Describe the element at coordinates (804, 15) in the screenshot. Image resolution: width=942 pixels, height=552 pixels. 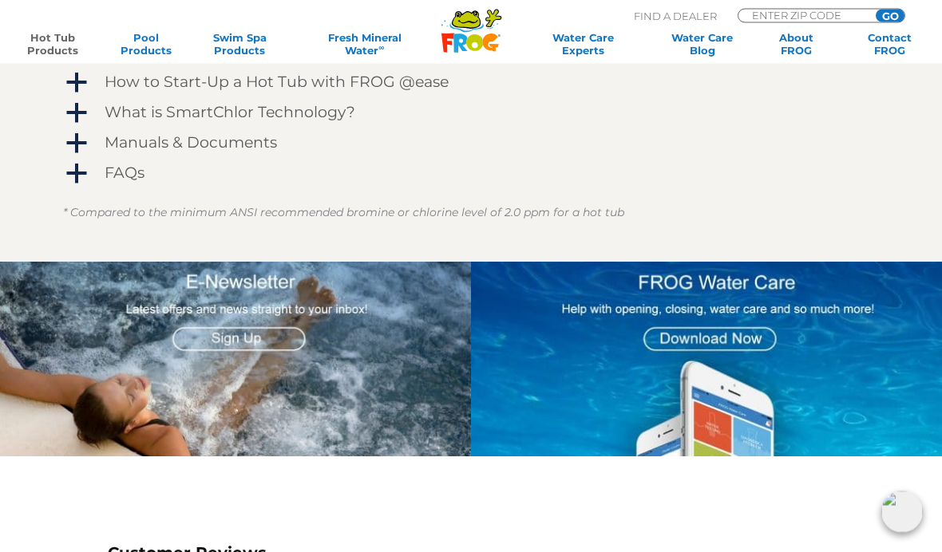
I see `input: Zip Code Form` at that location.